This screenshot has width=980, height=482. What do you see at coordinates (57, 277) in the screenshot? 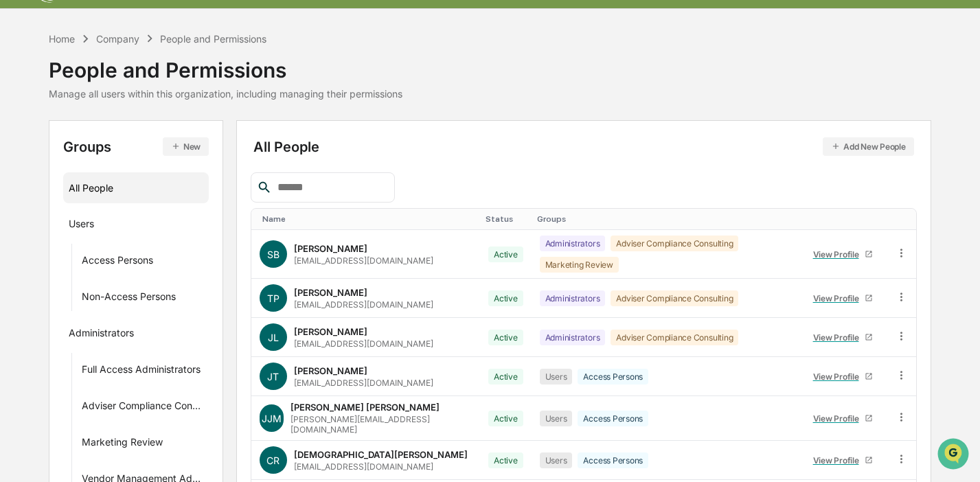
I see `span: Data Lookup` at bounding box center [57, 277].